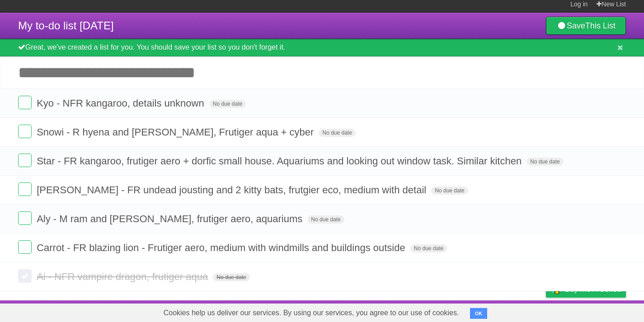 This screenshot has width=644, height=322. I want to click on span: Cookies help us deliver our services. By using our services, you agree to our use of cookies., so click(311, 313).